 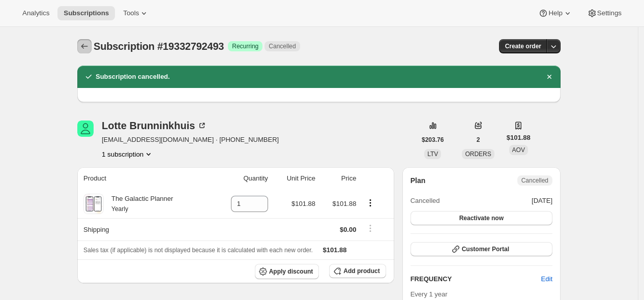 What do you see at coordinates (478, 140) in the screenshot?
I see `span: 2` at bounding box center [478, 140].